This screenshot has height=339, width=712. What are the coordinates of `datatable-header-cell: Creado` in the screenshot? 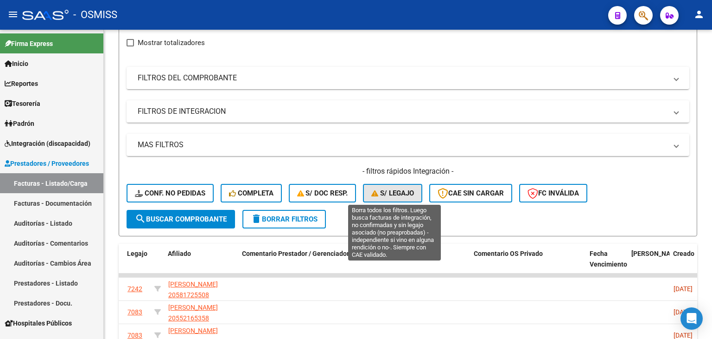 It's located at (691, 264).